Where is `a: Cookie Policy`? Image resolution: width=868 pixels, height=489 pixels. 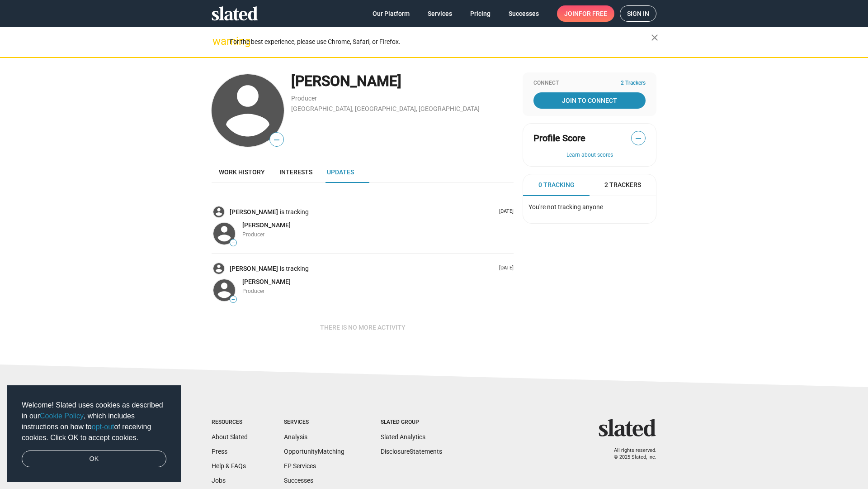
a: Cookie Policy is located at coordinates (62, 416).